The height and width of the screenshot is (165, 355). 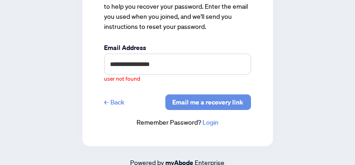 What do you see at coordinates (208, 102) in the screenshot?
I see `span: Email me a recovery link` at bounding box center [208, 102].